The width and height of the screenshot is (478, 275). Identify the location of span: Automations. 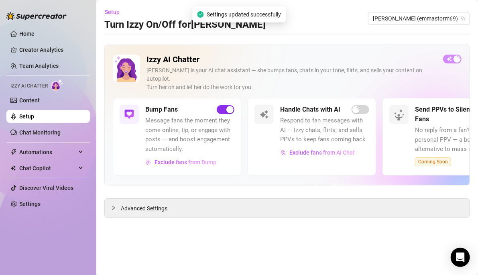
(48, 152).